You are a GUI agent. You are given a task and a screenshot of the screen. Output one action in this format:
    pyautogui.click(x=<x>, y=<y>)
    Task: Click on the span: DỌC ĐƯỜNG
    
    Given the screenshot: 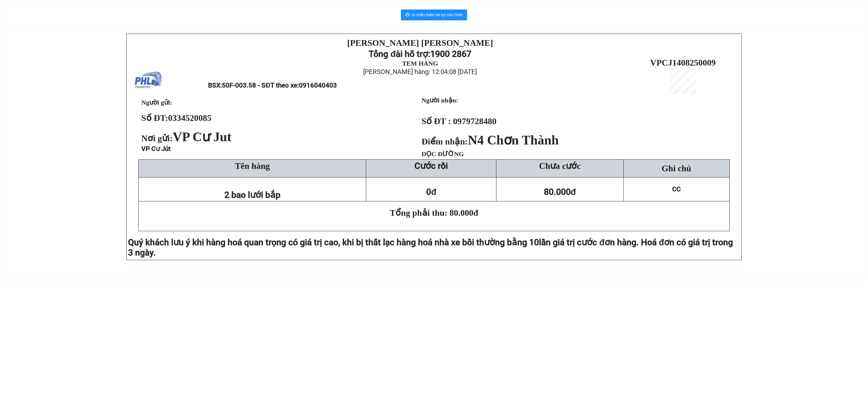 What is the action you would take?
    pyautogui.click(x=443, y=154)
    